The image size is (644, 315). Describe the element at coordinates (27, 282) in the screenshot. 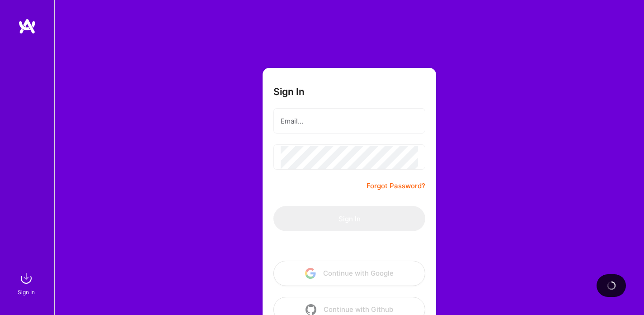

I see `a: sign inSign In` at that location.